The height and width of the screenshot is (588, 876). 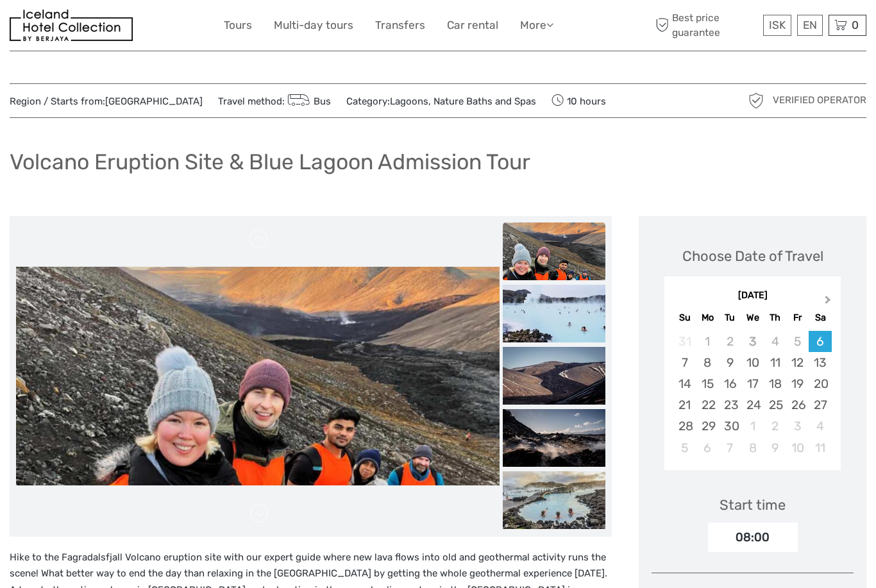 What do you see at coordinates (753, 256) in the screenshot?
I see `div: Choose Date of Travel` at bounding box center [753, 256].